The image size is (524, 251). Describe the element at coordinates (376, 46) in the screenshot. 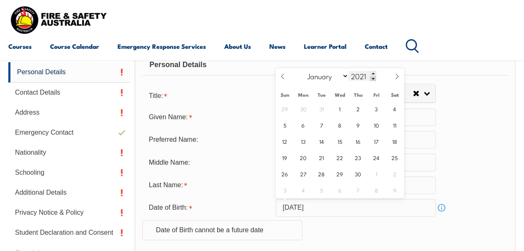

I see `a: Contact` at that location.